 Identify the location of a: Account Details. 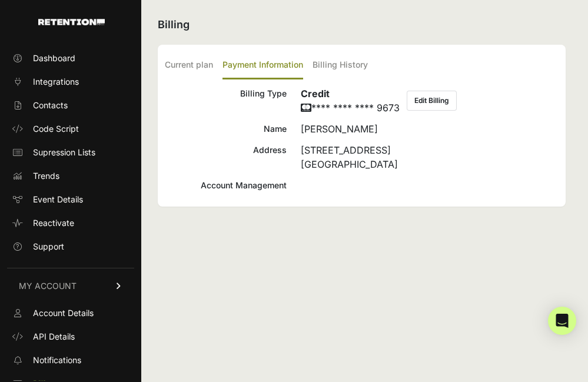
(71, 313).